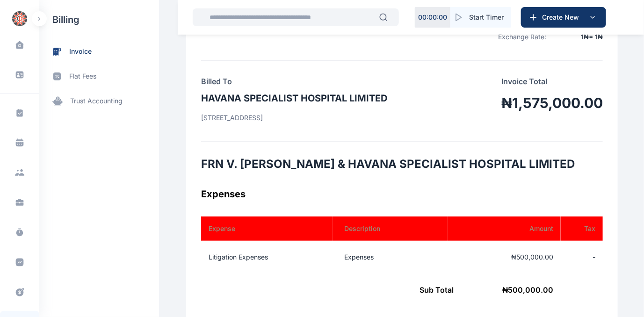  Describe the element at coordinates (99, 101) in the screenshot. I see `a: trust accounting` at that location.